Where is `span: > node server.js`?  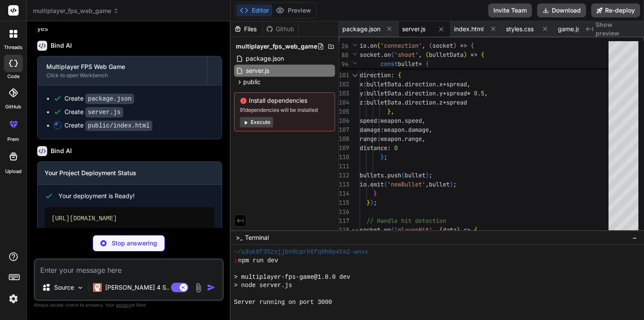
span: > node server.js is located at coordinates (263, 285).